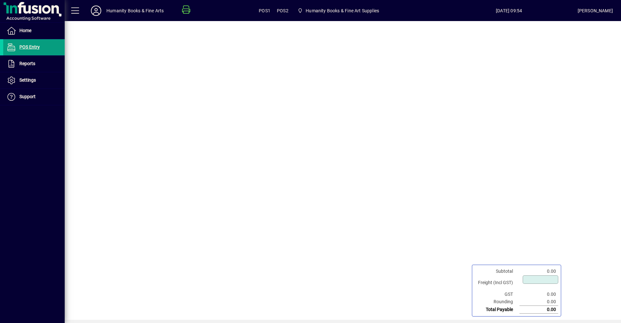  What do you see at coordinates (29, 47) in the screenshot?
I see `span: POS Entry` at bounding box center [29, 47].